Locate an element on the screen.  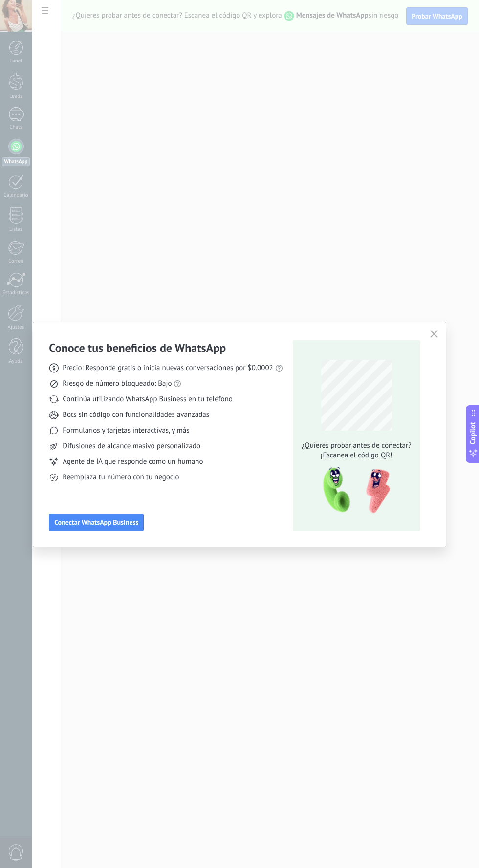
span: Reemplaza tu número con tu negocio is located at coordinates (121, 477).